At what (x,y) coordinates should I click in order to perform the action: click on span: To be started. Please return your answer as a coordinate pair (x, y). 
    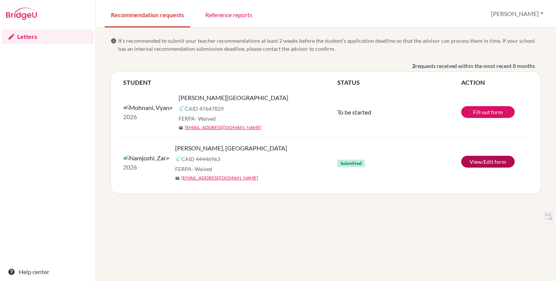
    Looking at the image, I should click on (354, 112).